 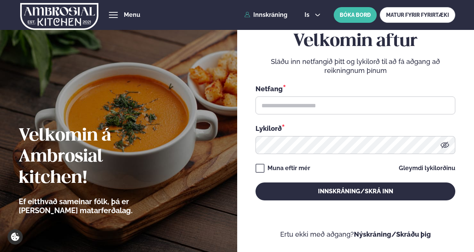 What do you see at coordinates (266, 15) in the screenshot?
I see `a: Innskráning` at bounding box center [266, 15].